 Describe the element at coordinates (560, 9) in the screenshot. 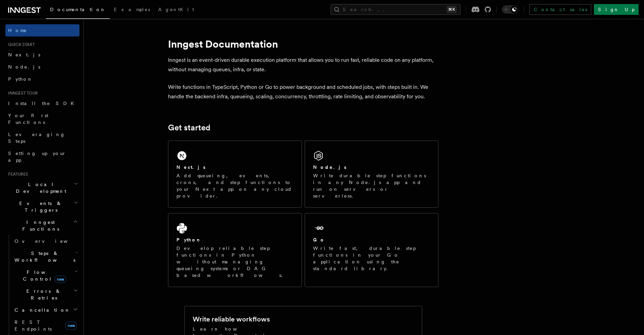

I see `a: Contact sales` at that location.